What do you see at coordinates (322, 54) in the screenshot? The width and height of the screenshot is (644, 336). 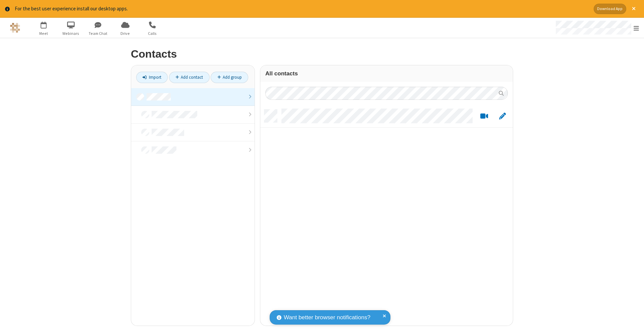 I see `h2: Contacts` at bounding box center [322, 54].